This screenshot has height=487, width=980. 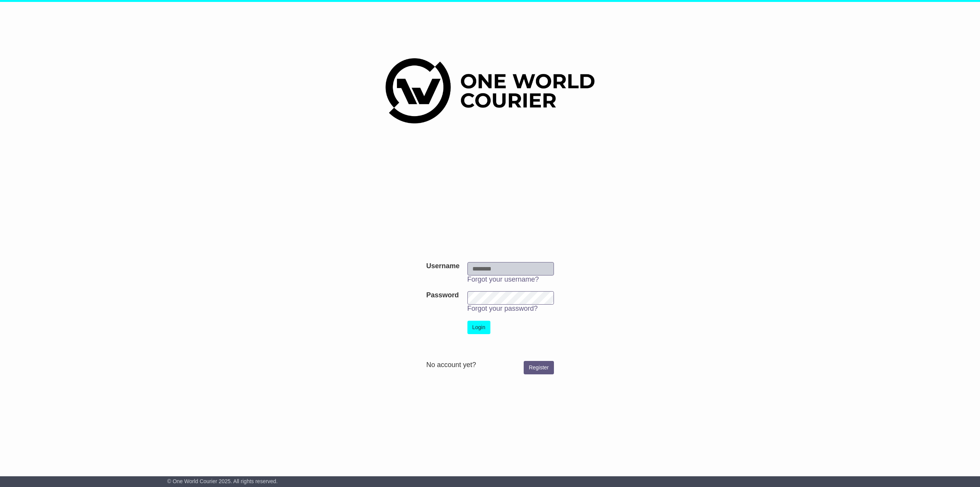 What do you see at coordinates (539, 368) in the screenshot?
I see `a: Register` at bounding box center [539, 368].